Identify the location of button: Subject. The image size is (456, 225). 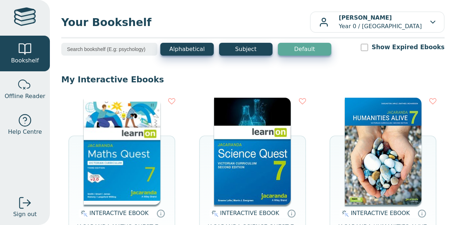
(246, 49).